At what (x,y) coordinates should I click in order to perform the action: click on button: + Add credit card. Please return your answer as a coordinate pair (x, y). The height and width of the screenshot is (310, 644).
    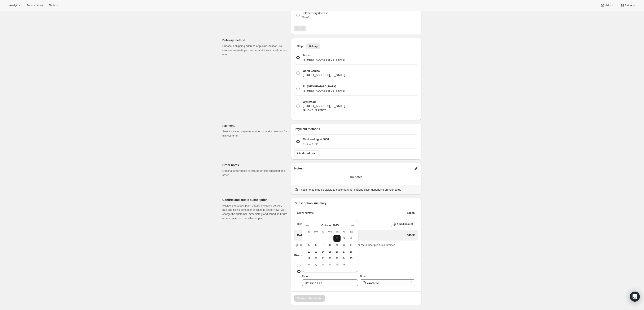
    Looking at the image, I should click on (307, 153).